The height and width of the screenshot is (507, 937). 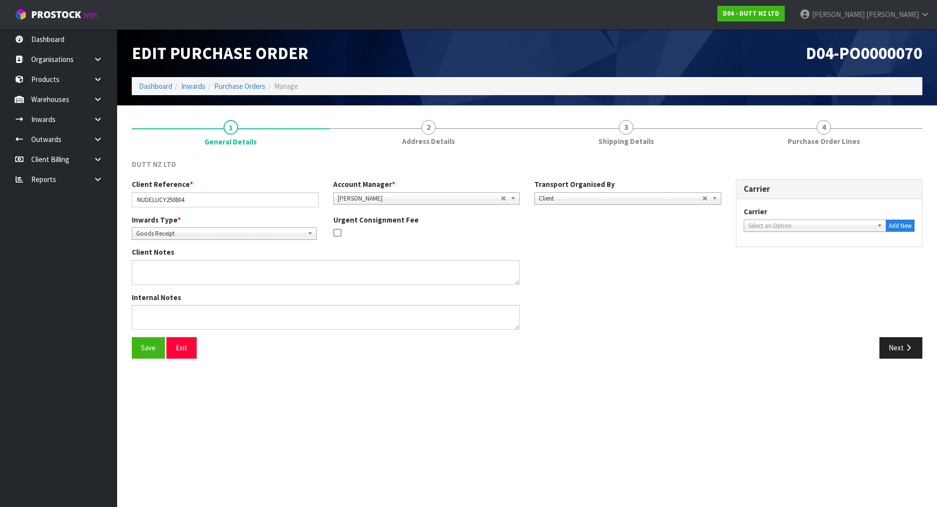 I want to click on span: D04-PO0000070, so click(x=864, y=53).